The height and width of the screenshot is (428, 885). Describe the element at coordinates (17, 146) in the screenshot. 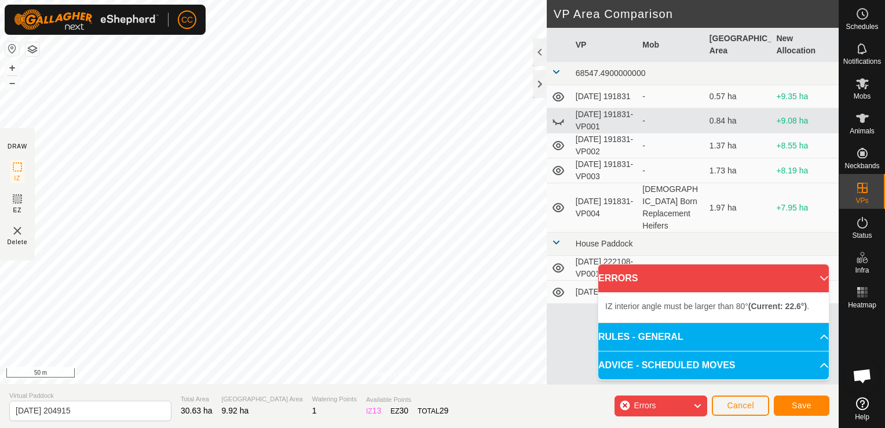

I see `div: DRAW` at that location.